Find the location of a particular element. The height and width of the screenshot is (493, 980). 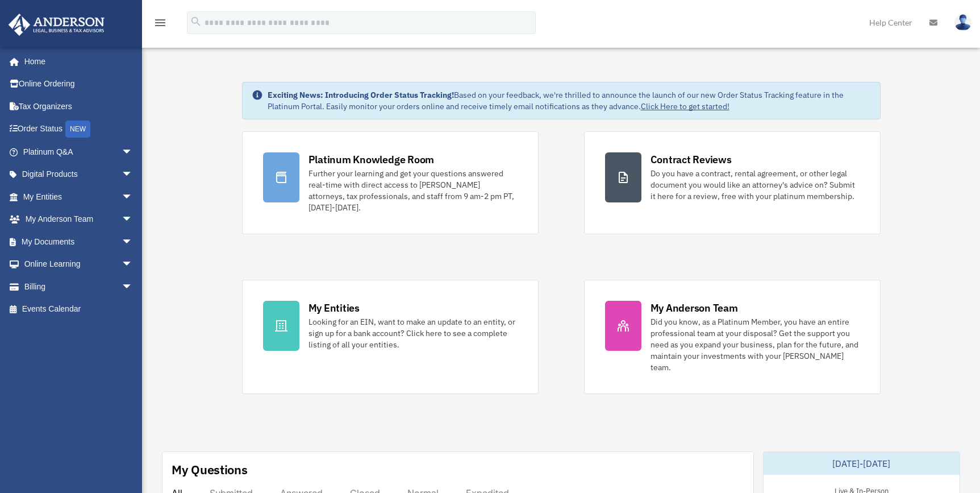

div: NEW is located at coordinates (78, 129).